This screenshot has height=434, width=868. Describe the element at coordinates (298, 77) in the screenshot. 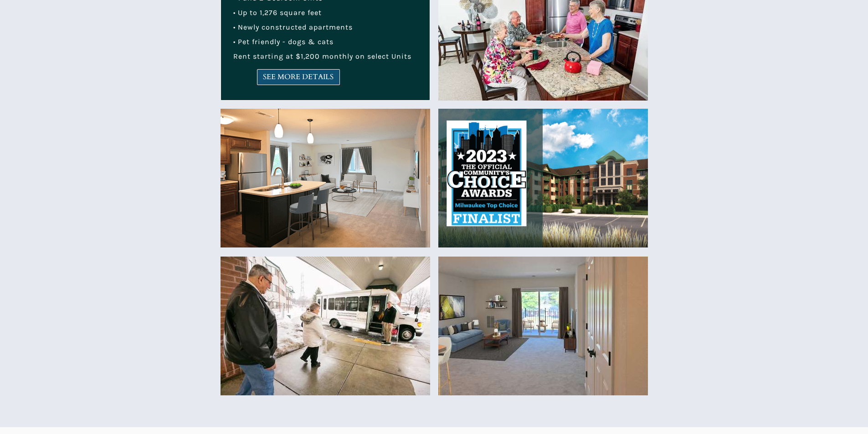

I see `a: SEE MORE DETAILS` at that location.